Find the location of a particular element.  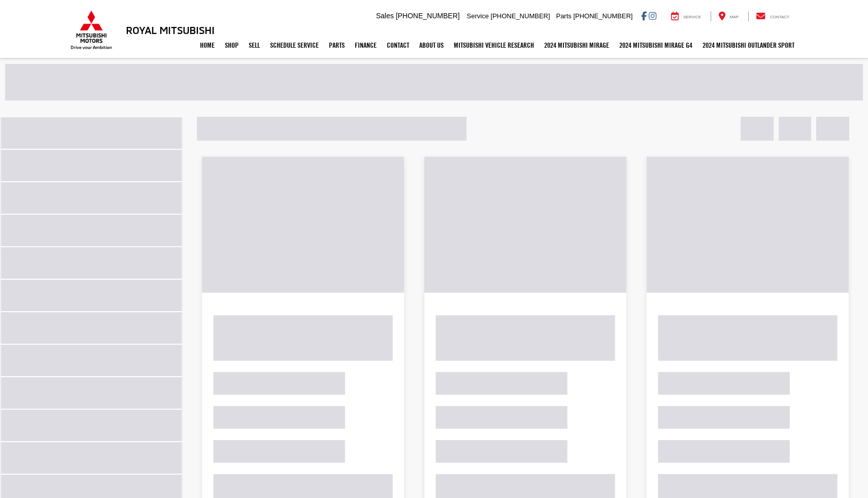

span: Sales is located at coordinates (385, 16).